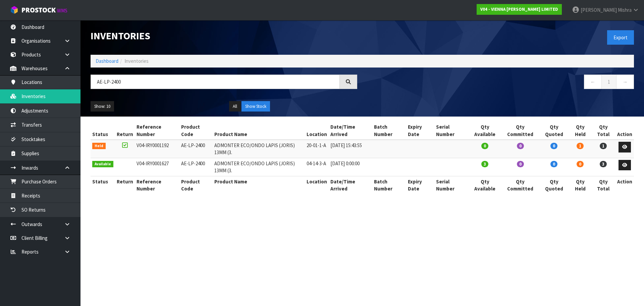 The height and width of the screenshot is (306, 644). Describe the element at coordinates (501, 83) in the screenshot. I see `nav: Page navigation` at that location.